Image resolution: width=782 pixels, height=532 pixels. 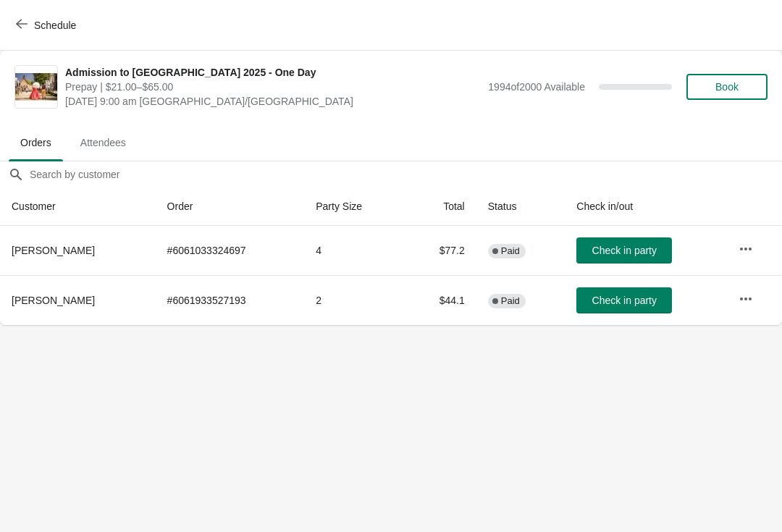 What do you see at coordinates (441, 206) in the screenshot?
I see `th: Total` at bounding box center [441, 206].